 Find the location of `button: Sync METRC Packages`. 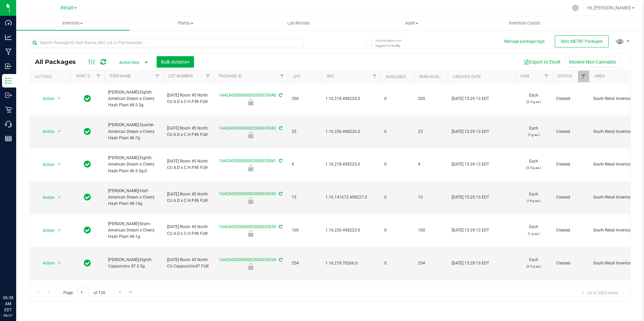

button: Sync METRC Packages is located at coordinates (582, 41).